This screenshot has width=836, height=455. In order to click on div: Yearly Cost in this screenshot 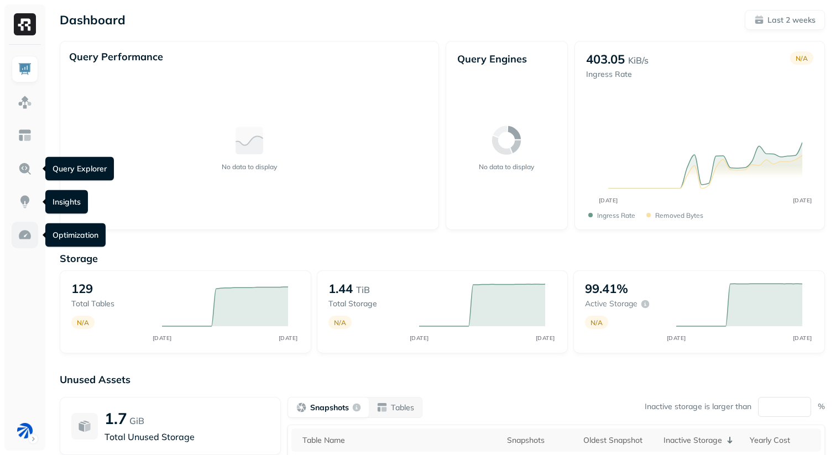, I will do `click(783, 440)`.